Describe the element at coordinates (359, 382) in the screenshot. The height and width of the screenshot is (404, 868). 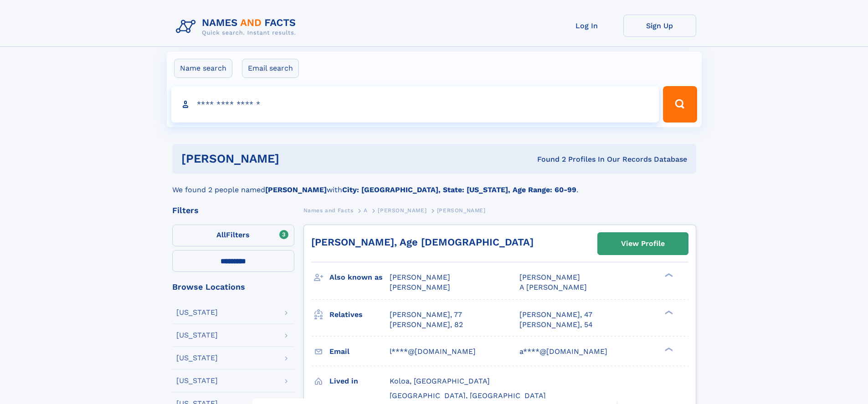
I see `h3: Lived in` at that location.